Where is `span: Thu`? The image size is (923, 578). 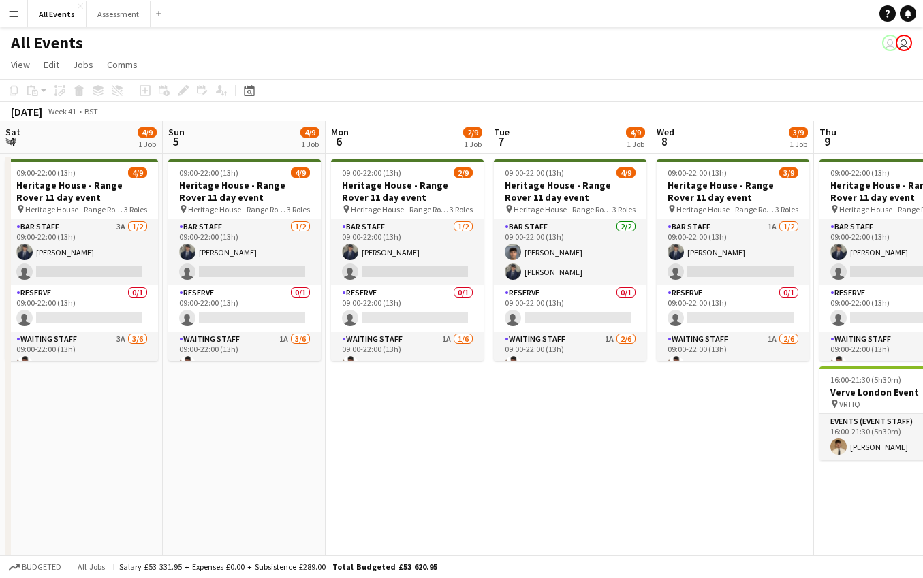
span: Thu is located at coordinates (827, 132).